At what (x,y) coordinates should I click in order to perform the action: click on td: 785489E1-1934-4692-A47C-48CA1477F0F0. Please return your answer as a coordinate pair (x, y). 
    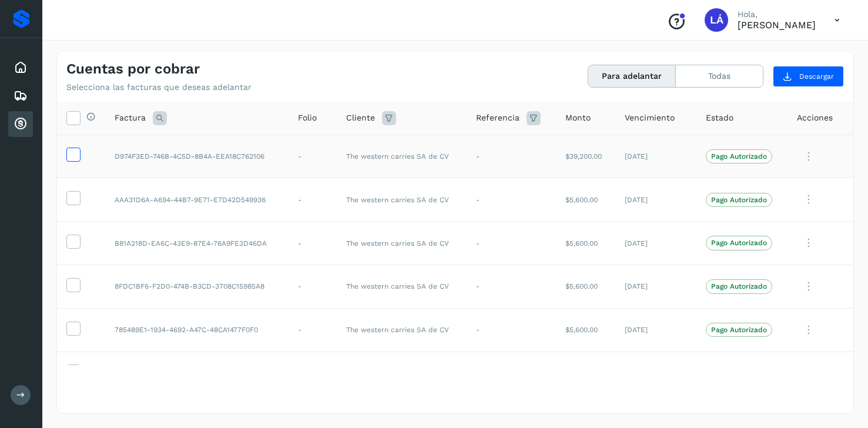
    Looking at the image, I should click on (197, 330).